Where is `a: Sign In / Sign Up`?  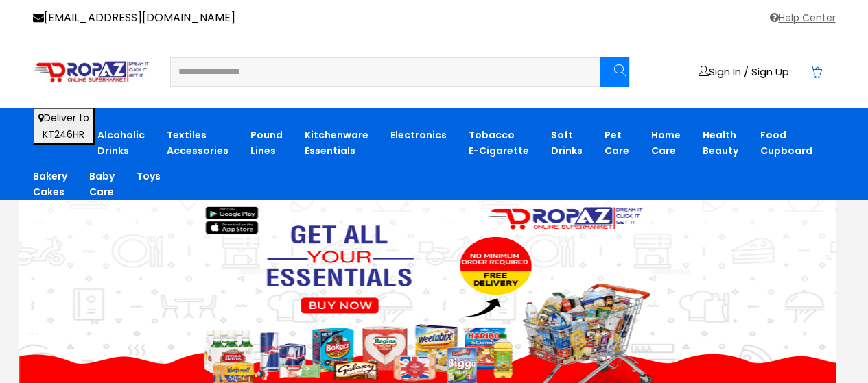
a: Sign In / Sign Up is located at coordinates (743, 71).